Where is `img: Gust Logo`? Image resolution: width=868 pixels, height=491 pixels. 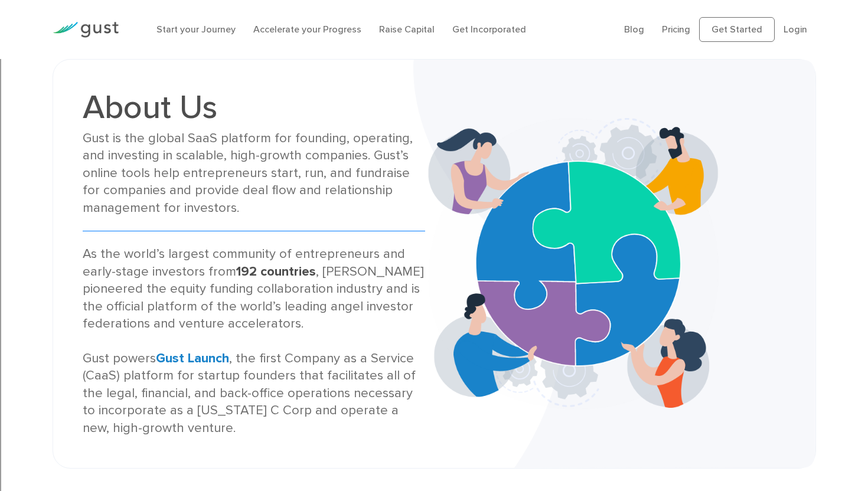
img: Gust Logo is located at coordinates (86, 29).